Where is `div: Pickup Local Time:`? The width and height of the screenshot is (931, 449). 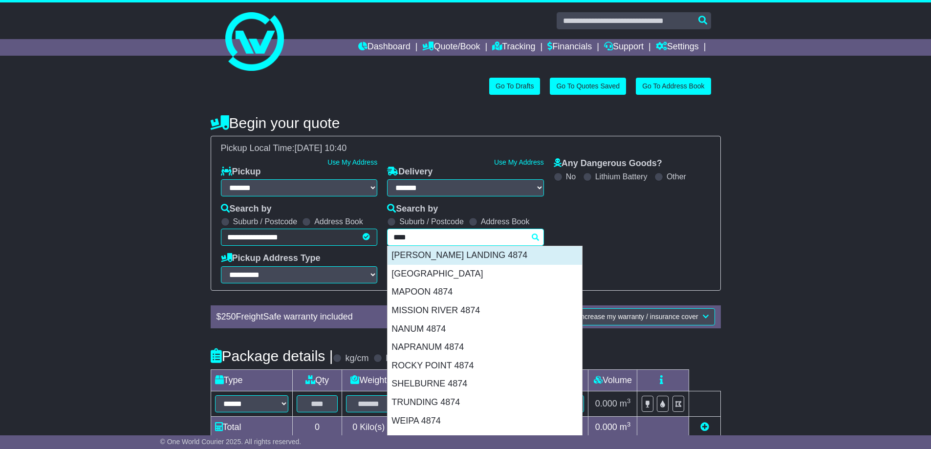
div: Pickup Local Time: is located at coordinates (466, 149).